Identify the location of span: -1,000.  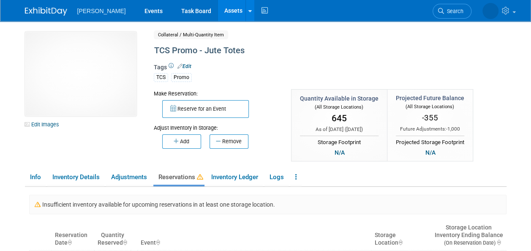
(453, 129).